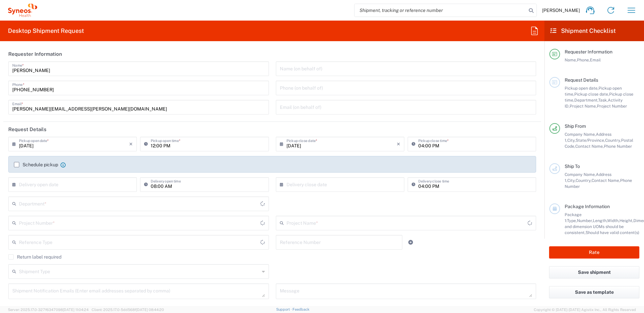 The width and height of the screenshot is (644, 313). I want to click on span: Project Name,, so click(583, 106).